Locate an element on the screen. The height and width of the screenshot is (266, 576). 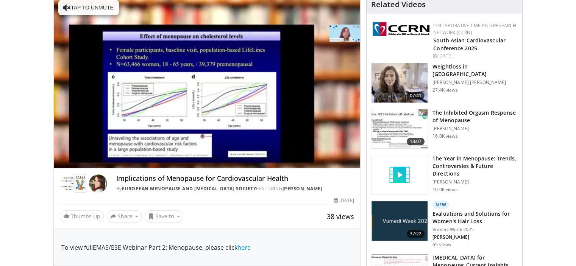
img: video_placeholder_short.svg is located at coordinates (400, 175).